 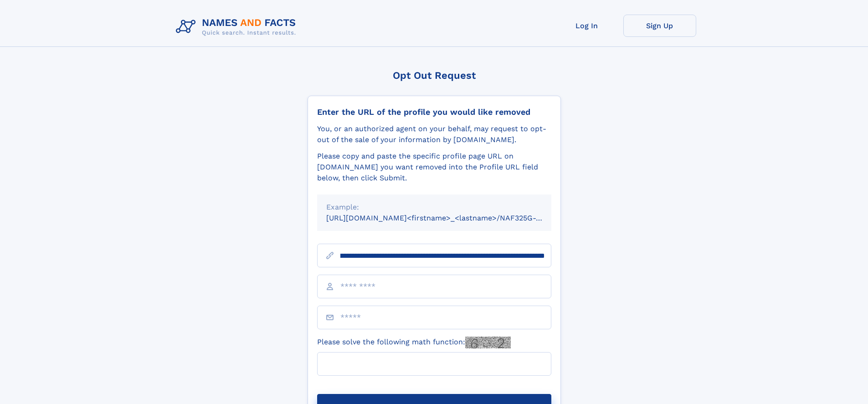 What do you see at coordinates (238, 27) in the screenshot?
I see `img: Logo Names and Facts` at bounding box center [238, 27].